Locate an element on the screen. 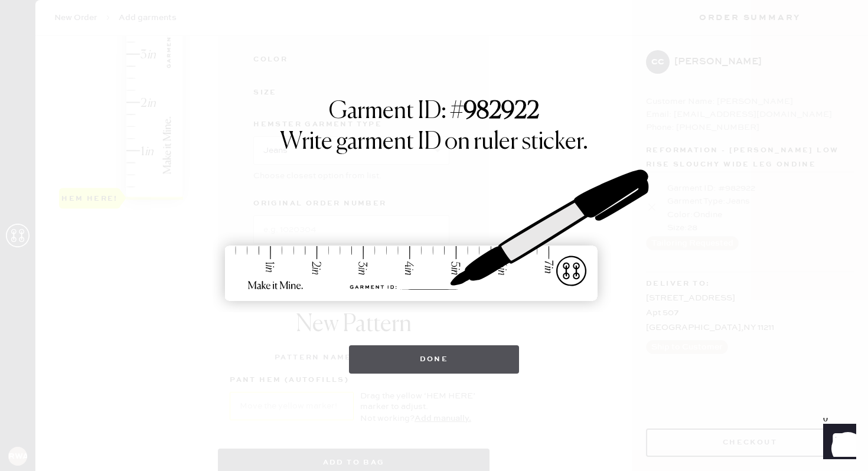 The height and width of the screenshot is (471, 868). img: ruler-sticker-sharpie.svg is located at coordinates (434, 236).